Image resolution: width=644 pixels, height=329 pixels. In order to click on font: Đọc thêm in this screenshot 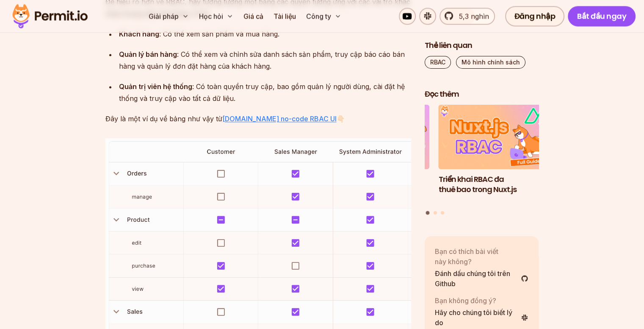, I will do `click(442, 94)`.